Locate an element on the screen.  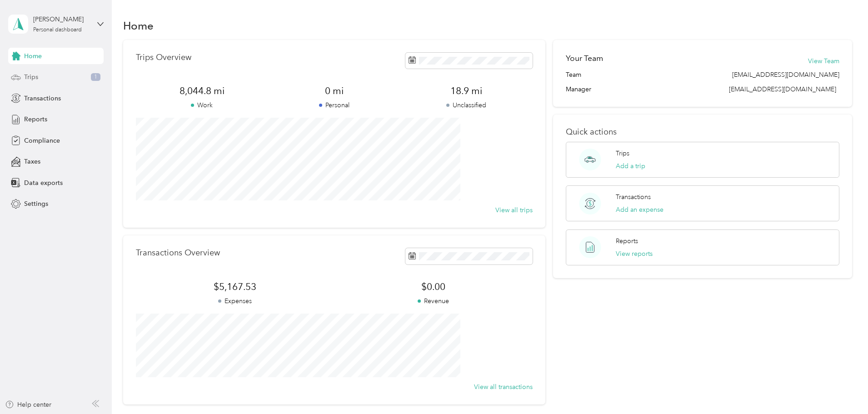
span: 1 is located at coordinates (95, 77).